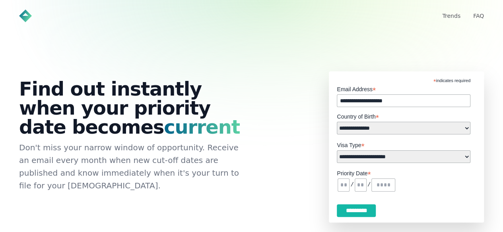 Image resolution: width=503 pixels, height=232 pixels. What do you see at coordinates (478, 16) in the screenshot?
I see `a: FAQ` at bounding box center [478, 16].